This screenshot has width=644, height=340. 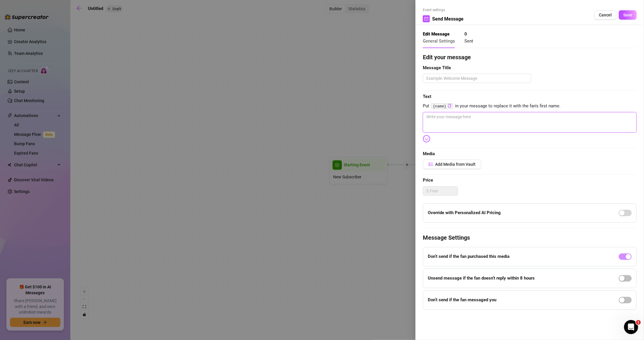 What do you see at coordinates (466, 34) in the screenshot?
I see `strong: 0` at bounding box center [466, 34].